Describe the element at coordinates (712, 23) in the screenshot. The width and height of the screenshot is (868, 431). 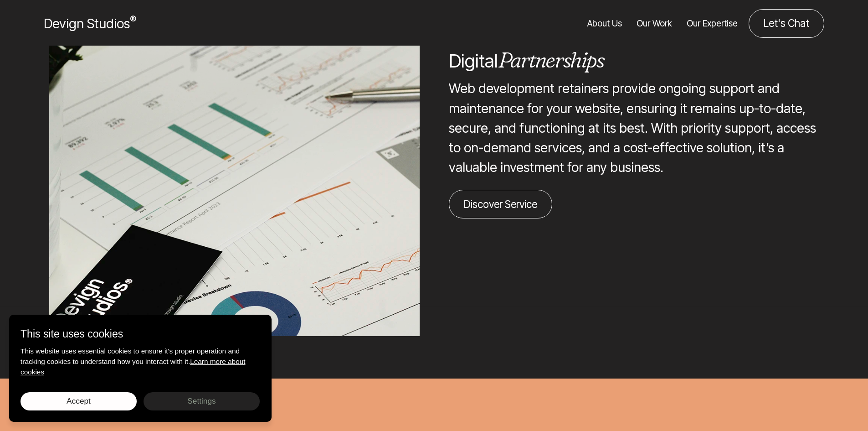
I see `a: Our Expertise` at that location.